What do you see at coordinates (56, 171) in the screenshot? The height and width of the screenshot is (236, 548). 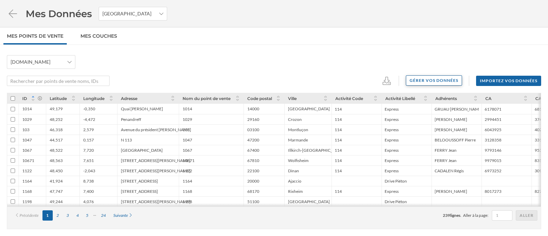 I see `div: 48,450` at bounding box center [56, 171].